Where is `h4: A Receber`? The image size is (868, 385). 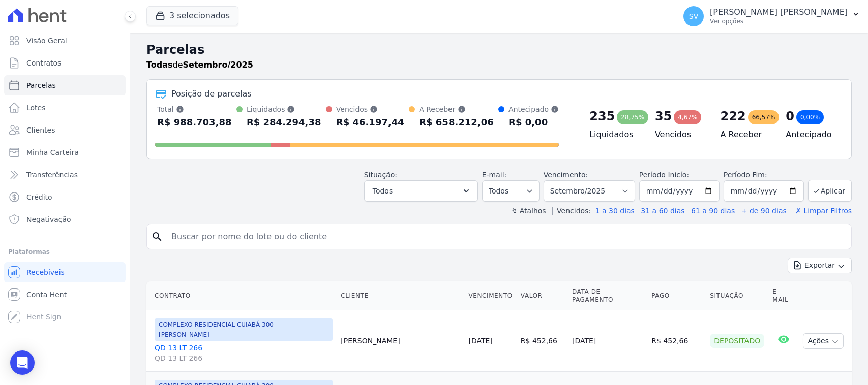 h4: A Receber is located at coordinates (745, 135).